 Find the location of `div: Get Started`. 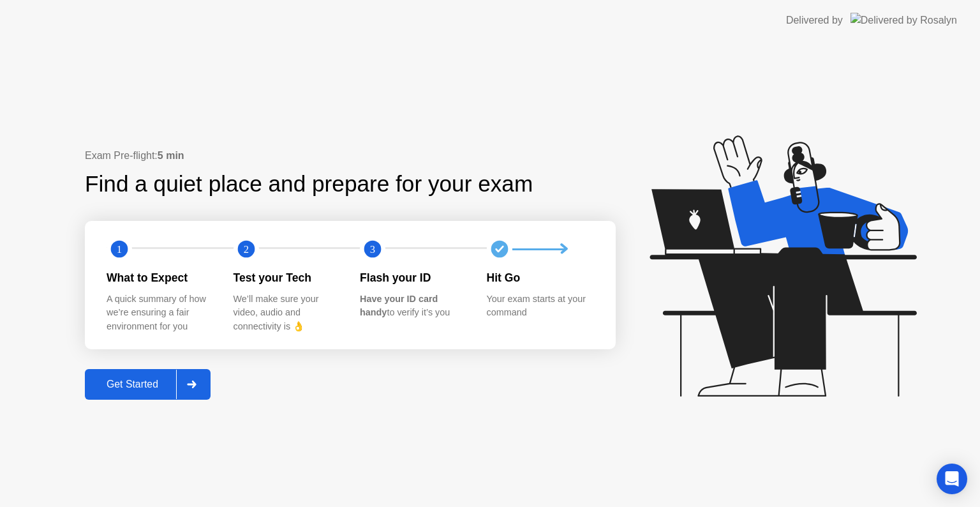

div: Get Started is located at coordinates (132, 384).